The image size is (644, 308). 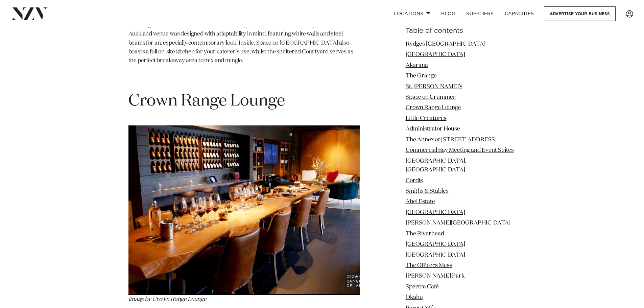 I want to click on a: Crown Range Lounge, so click(x=433, y=108).